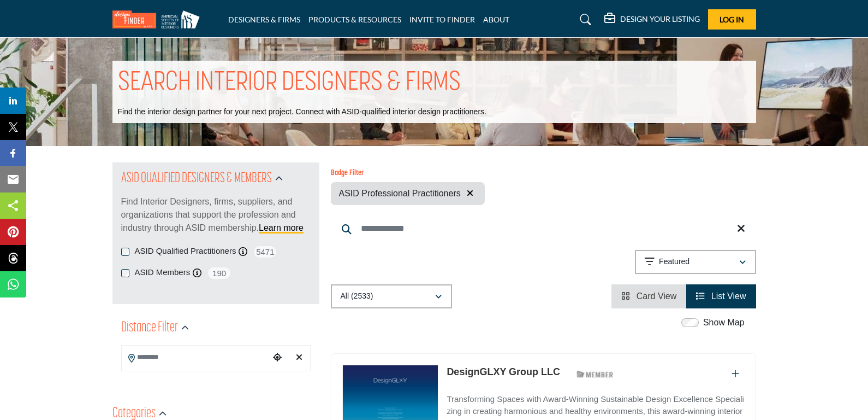 This screenshot has height=420, width=868. Describe the element at coordinates (289, 83) in the screenshot. I see `h1: SEARCH INTERIOR DESIGNERS & FIRMS` at that location.